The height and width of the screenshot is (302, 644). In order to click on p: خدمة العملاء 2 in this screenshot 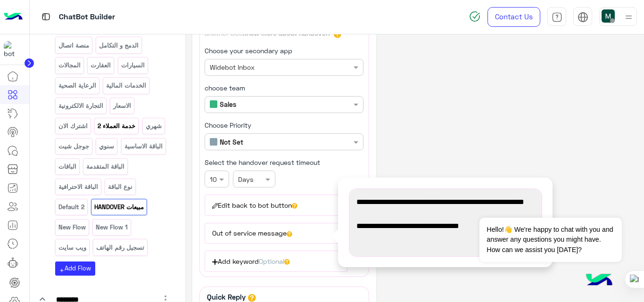, I will do `click(117, 126)`.